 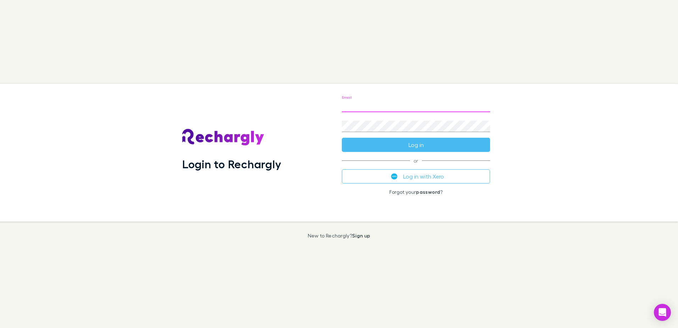 What do you see at coordinates (416, 192) in the screenshot?
I see `p: Forgot your ?` at bounding box center [416, 192].